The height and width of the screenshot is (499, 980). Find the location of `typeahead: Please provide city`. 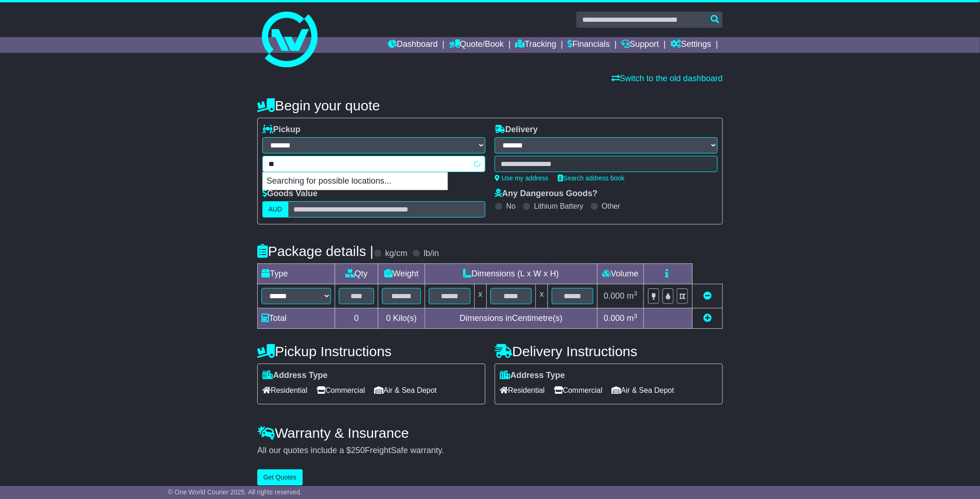

typeahead: Please provide city is located at coordinates (374, 164).